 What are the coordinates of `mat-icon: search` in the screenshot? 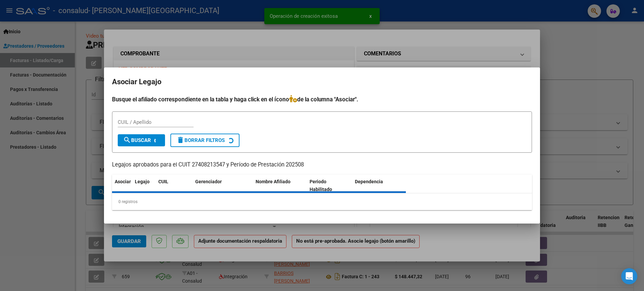 It's located at (127, 139).